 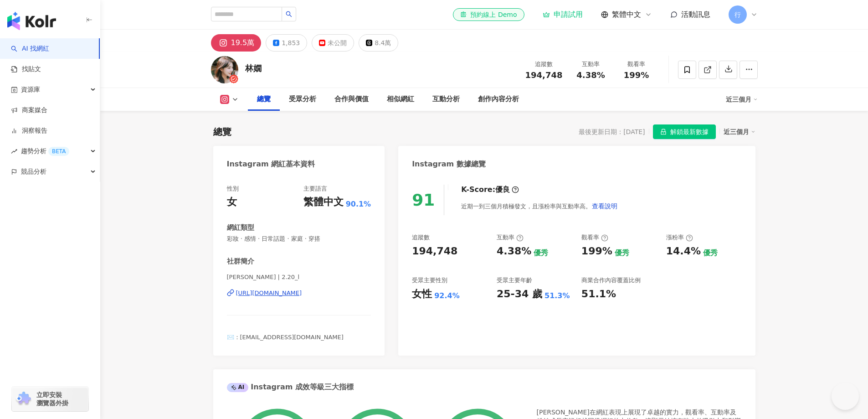 What do you see at coordinates (383, 43) in the screenshot?
I see `div: 8.4萬` at bounding box center [383, 43].